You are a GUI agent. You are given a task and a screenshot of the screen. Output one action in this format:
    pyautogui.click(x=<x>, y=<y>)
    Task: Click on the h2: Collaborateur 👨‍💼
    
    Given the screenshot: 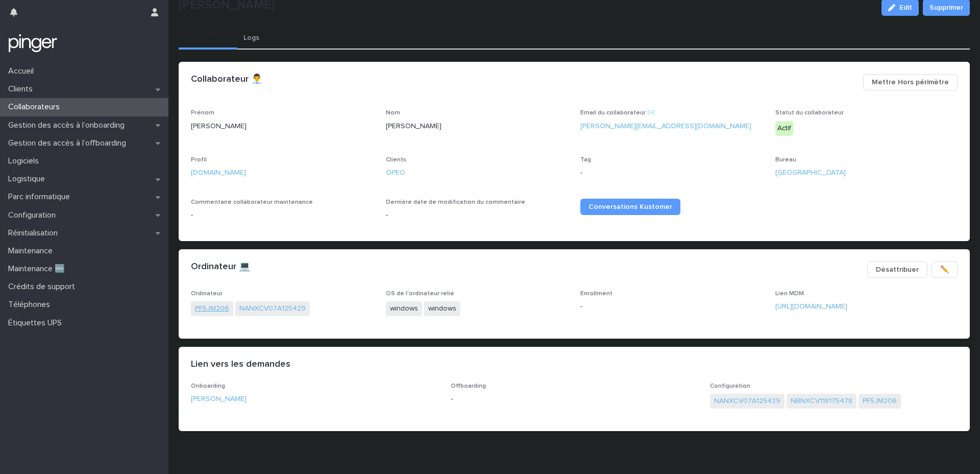 What is the action you would take?
    pyautogui.click(x=226, y=79)
    